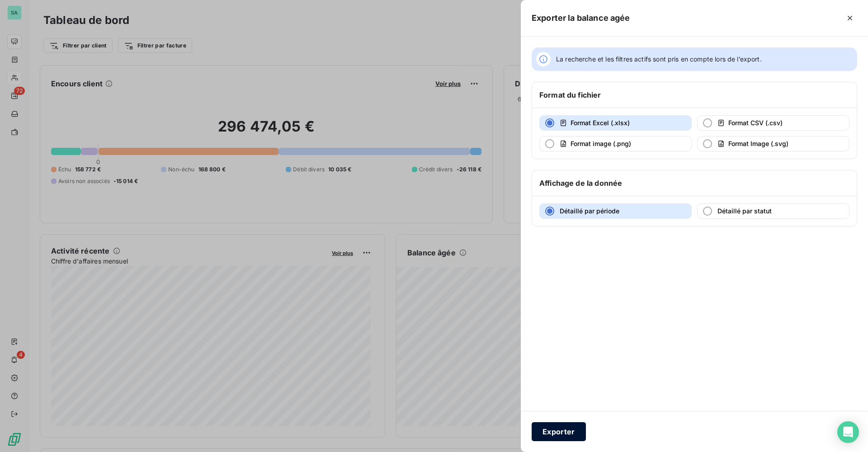  Describe the element at coordinates (755, 123) in the screenshot. I see `span: Format CSV (.csv)` at that location.